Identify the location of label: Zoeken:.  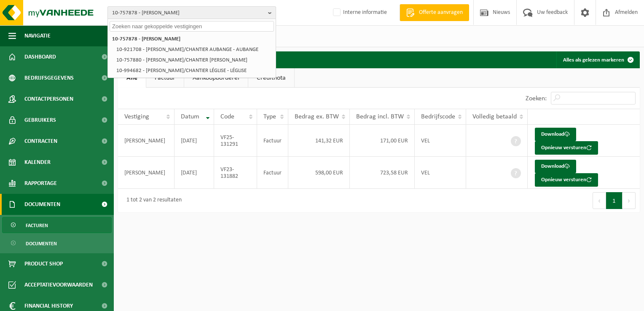
(537, 98).